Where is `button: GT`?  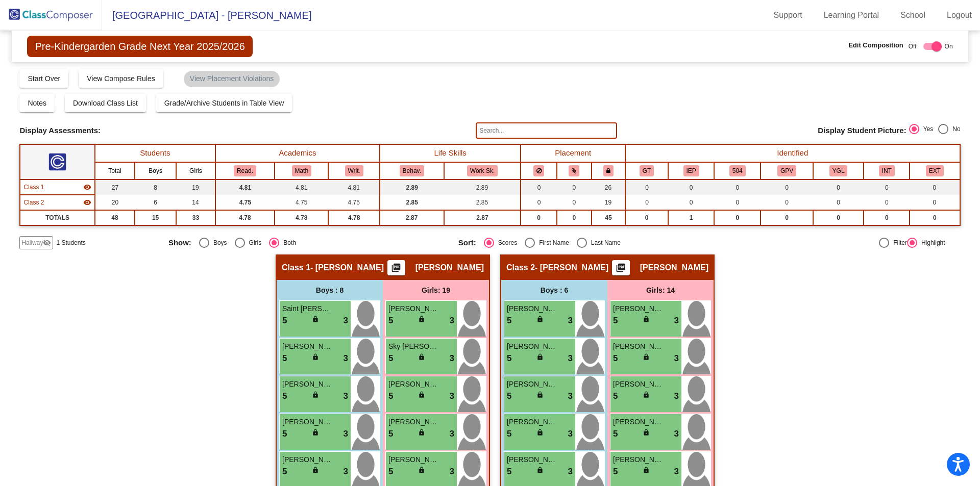
button: GT is located at coordinates (647, 171).